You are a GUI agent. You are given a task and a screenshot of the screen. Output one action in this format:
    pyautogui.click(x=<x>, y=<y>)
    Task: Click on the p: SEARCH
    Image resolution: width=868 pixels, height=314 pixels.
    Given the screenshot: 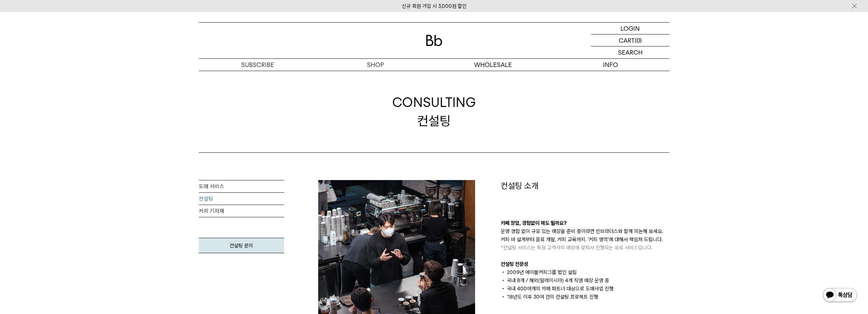 What is the action you would take?
    pyautogui.click(x=631, y=52)
    